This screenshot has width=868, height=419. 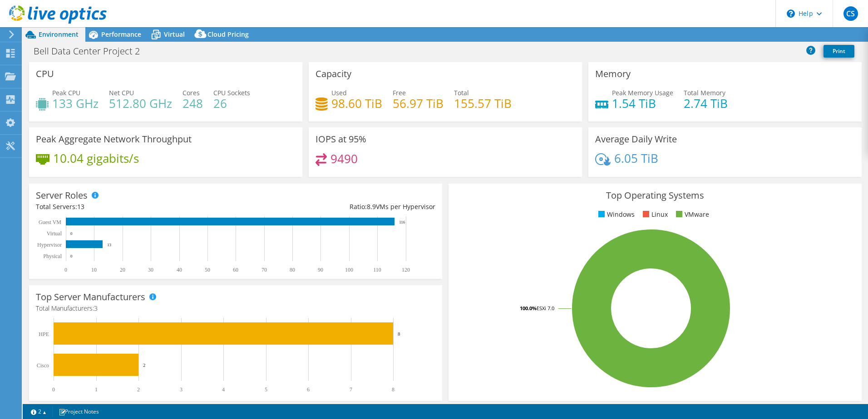 What do you see at coordinates (357, 103) in the screenshot?
I see `h4: 98.60 TiB` at bounding box center [357, 103].